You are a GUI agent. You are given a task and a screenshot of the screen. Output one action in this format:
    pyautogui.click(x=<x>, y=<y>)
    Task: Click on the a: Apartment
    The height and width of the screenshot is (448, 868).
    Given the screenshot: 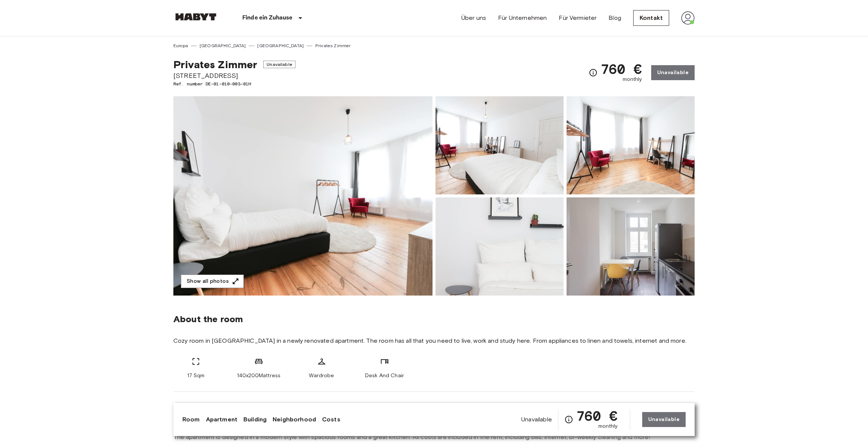 What is the action you would take?
    pyautogui.click(x=222, y=419)
    